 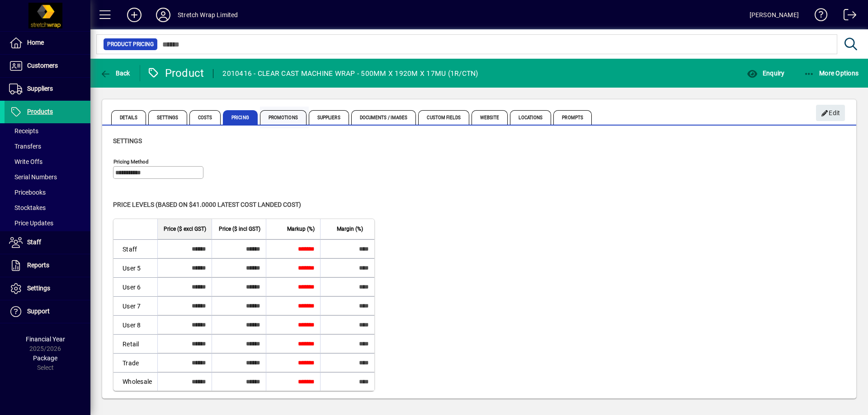 What do you see at coordinates (48, 243) in the screenshot?
I see `a: Staff` at bounding box center [48, 243].